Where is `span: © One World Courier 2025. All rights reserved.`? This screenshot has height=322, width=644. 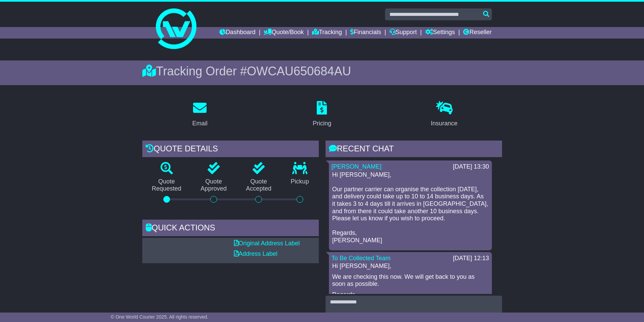
span: © One World Courier 2025. All rights reserved. is located at coordinates (159, 316).